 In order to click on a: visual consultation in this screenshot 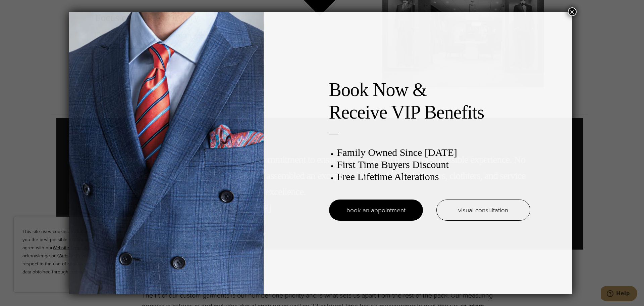, I will do `click(483, 210)`.